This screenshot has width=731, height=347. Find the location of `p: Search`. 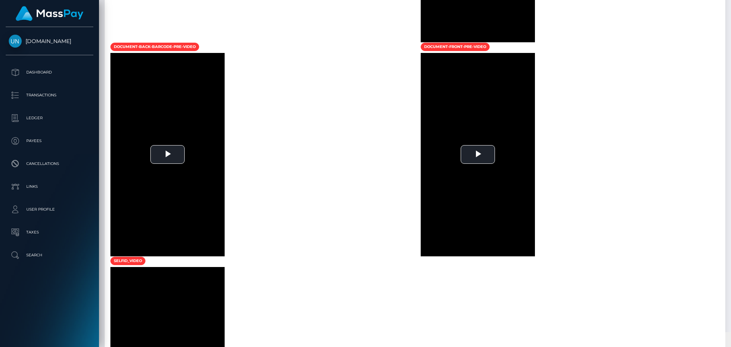

p: Search is located at coordinates (49, 255).